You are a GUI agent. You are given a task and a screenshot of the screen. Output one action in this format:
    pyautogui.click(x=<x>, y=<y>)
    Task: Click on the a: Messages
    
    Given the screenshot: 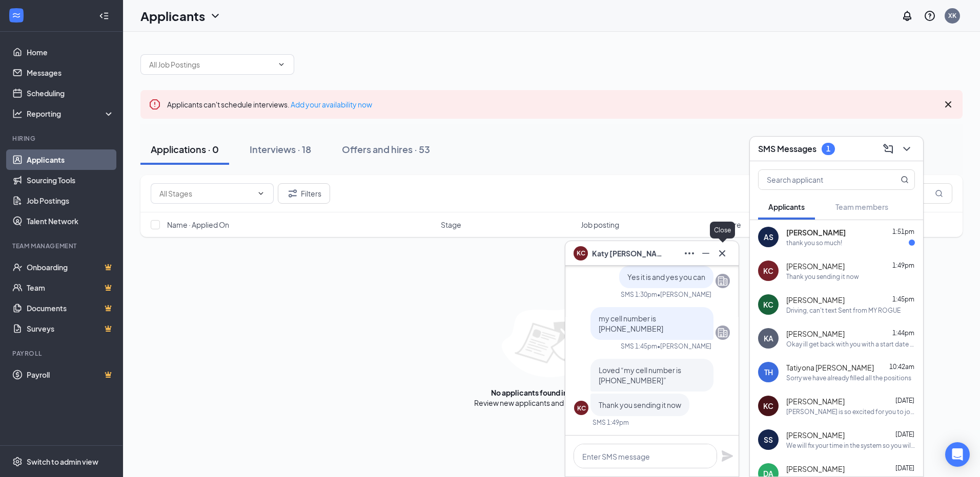 What is the action you would take?
    pyautogui.click(x=71, y=73)
    